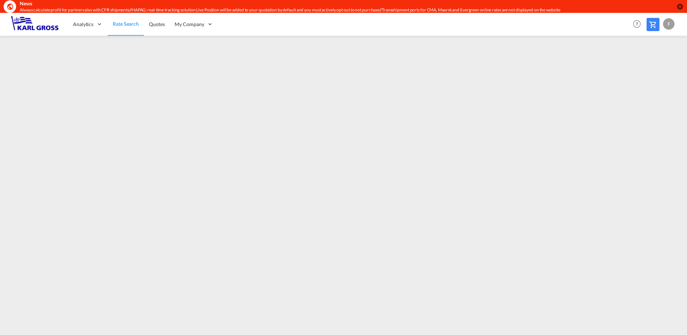  Describe the element at coordinates (679, 6) in the screenshot. I see `md-icon: icon-close-circle` at that location.